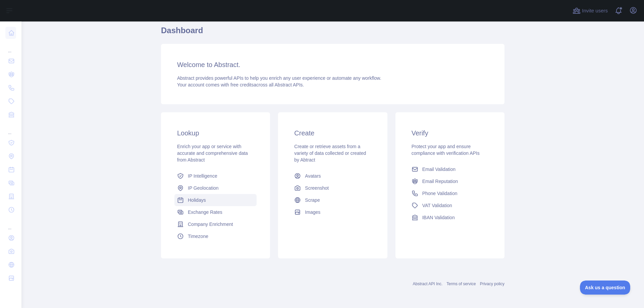 This screenshot has width=644, height=308. Describe the element at coordinates (212, 153) in the screenshot. I see `span: Enrich your app or service with accurate and comprehensive data from Abstract` at that location.